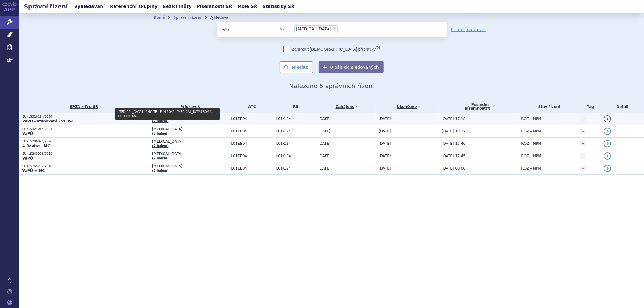  What do you see at coordinates (159, 17) in the screenshot?
I see `a: Domů` at bounding box center [159, 17].